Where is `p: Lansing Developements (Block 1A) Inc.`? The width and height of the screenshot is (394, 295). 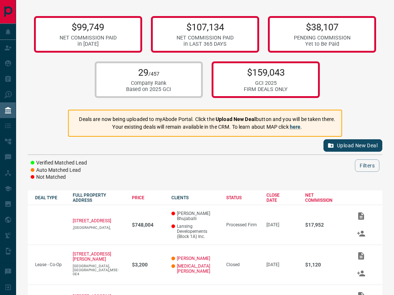
p: Lansing Developements (Block 1A) Inc. is located at coordinates (195, 231).